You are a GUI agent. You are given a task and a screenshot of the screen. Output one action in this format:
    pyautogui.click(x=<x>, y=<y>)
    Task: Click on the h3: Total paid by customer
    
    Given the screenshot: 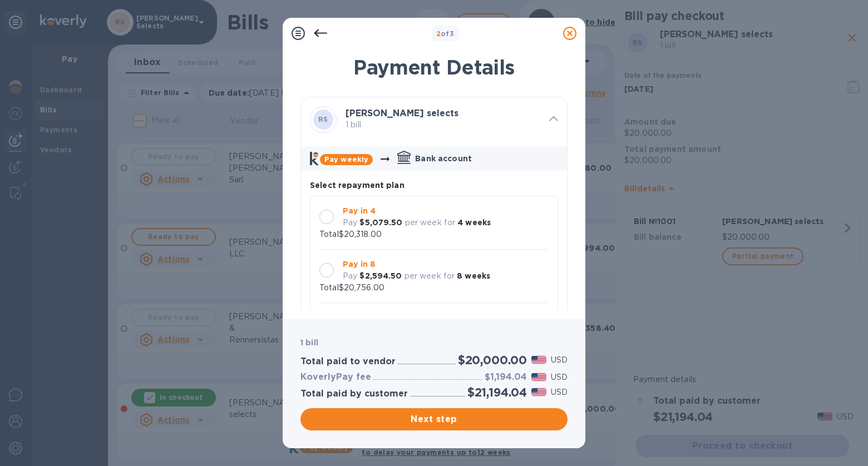 What is the action you would take?
    pyautogui.click(x=354, y=394)
    